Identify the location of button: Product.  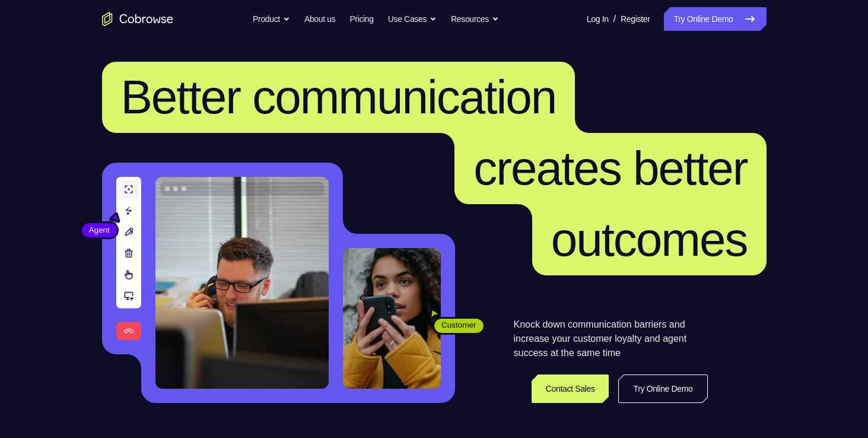
(271, 19).